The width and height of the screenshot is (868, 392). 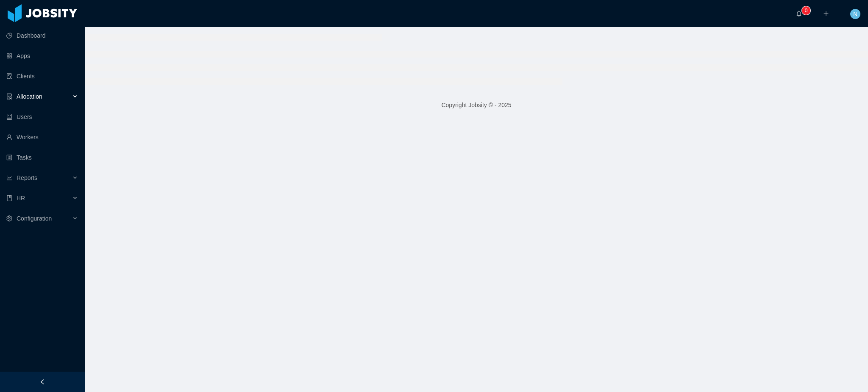 What do you see at coordinates (42, 137) in the screenshot?
I see `a: icon: userWorkers` at bounding box center [42, 137].